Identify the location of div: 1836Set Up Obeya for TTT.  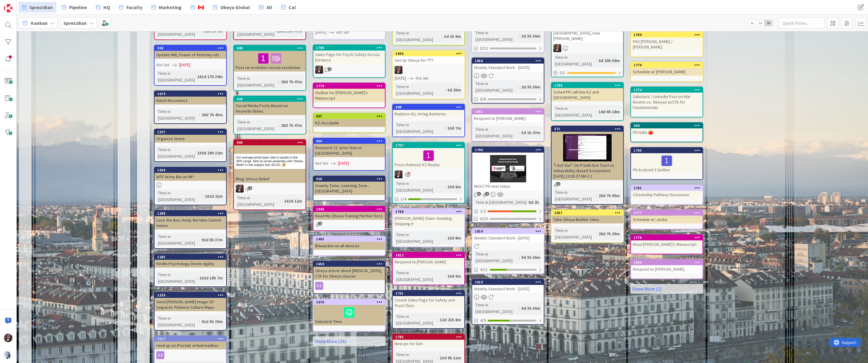
(428, 58).